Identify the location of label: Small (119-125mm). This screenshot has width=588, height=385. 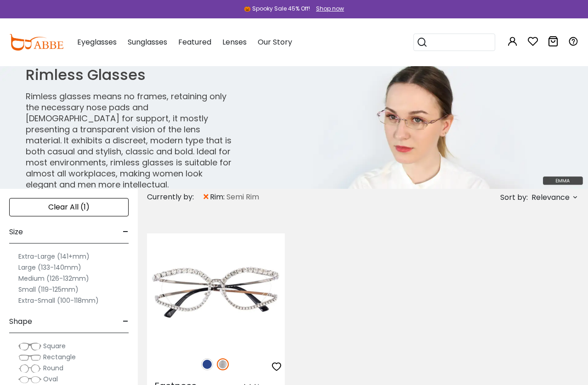
(48, 289).